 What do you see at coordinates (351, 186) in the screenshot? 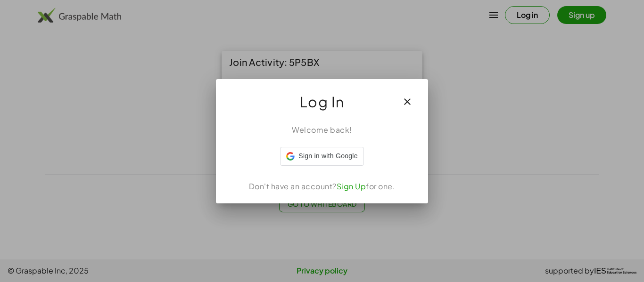
I see `a: Sign Up` at bounding box center [351, 186].